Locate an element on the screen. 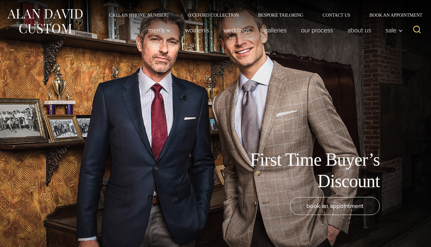  button: View Search Form is located at coordinates (417, 30).